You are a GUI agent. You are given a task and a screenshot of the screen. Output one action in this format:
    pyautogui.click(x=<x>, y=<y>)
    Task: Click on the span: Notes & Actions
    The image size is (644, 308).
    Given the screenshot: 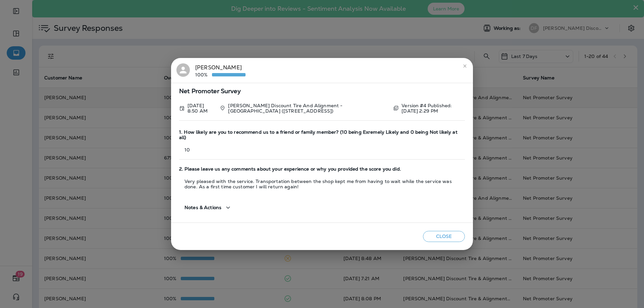 What is the action you would take?
    pyautogui.click(x=203, y=207)
    